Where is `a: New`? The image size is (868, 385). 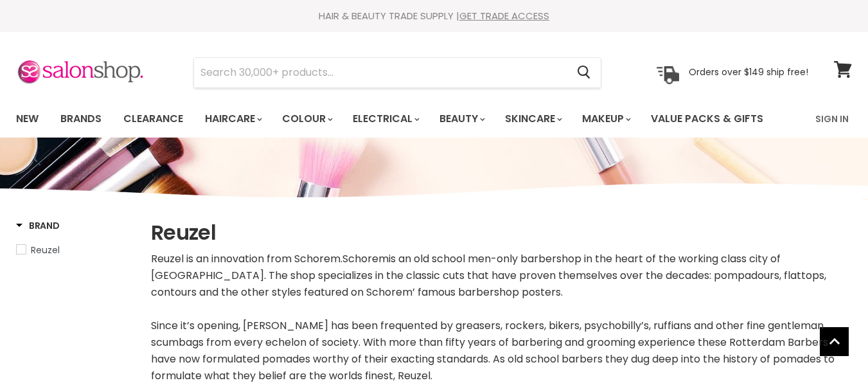 a: New is located at coordinates (27, 119).